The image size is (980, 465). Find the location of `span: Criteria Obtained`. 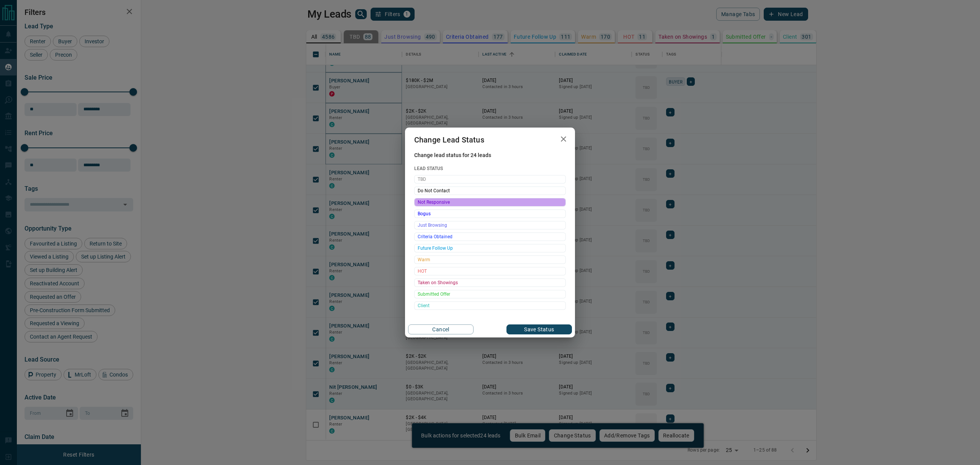

span: Criteria Obtained is located at coordinates (490, 236).